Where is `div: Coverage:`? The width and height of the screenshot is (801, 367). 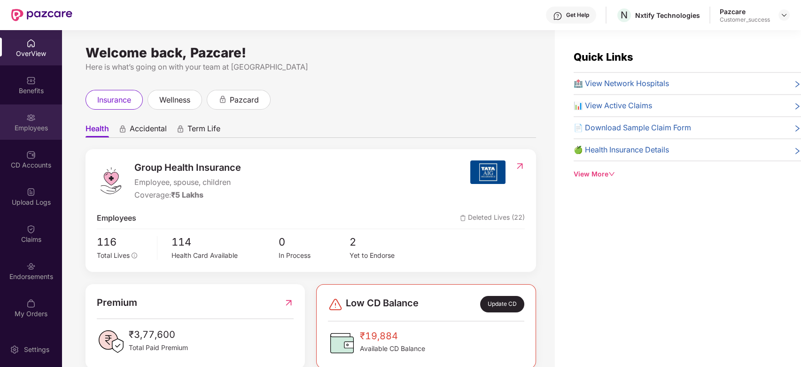 div: Coverage: is located at coordinates (188, 195).